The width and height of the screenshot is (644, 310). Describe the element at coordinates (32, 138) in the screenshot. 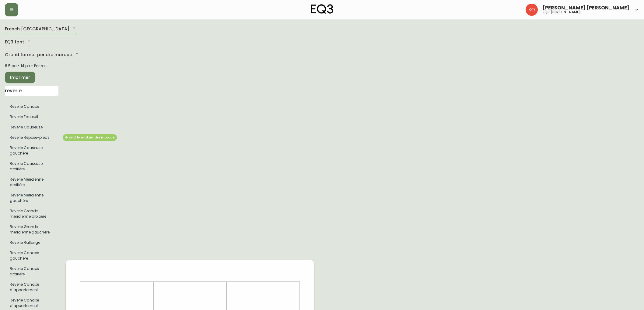

I see `li: Reverie Repose-pieds` at that location.